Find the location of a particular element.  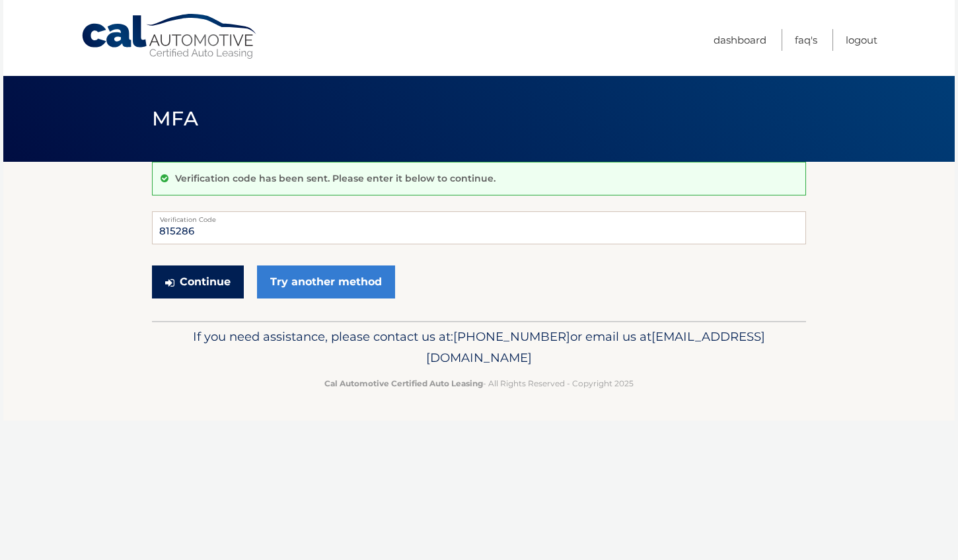

p: If you need assistance, please contact us at: or email us at is located at coordinates (479, 347).